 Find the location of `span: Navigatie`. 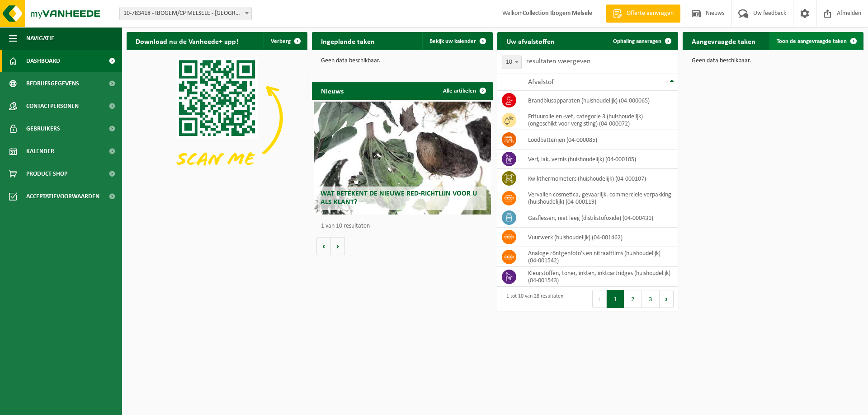

span: Navigatie is located at coordinates (40, 38).